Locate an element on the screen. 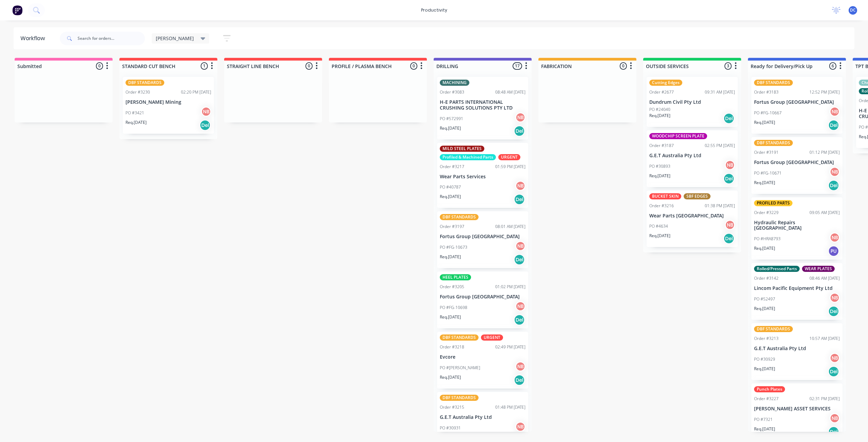 This screenshot has width=868, height=442. p: PO #FG-10667 is located at coordinates (768, 113).